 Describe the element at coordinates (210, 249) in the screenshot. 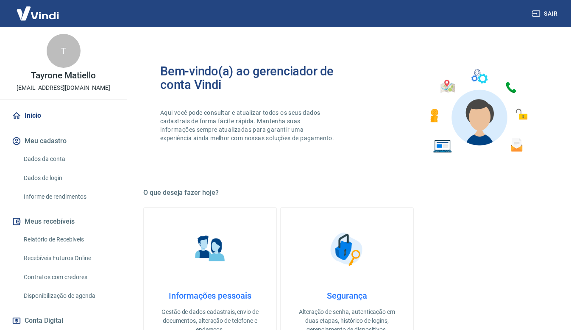

I see `img: Informações pessoais` at that location.